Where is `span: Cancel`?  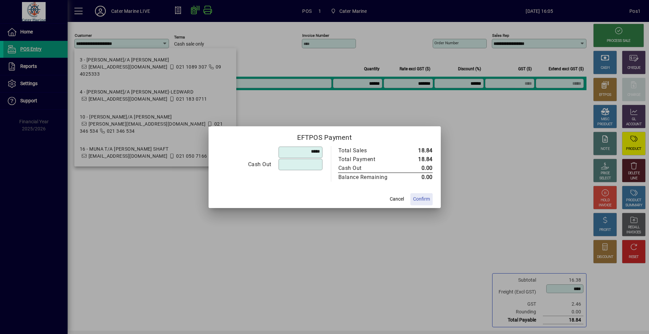 span: Cancel is located at coordinates (397, 199).